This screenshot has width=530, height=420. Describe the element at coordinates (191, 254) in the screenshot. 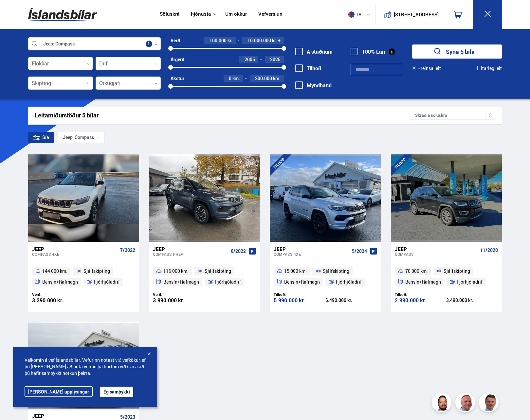

I see `div: Compass PHEV` at that location.